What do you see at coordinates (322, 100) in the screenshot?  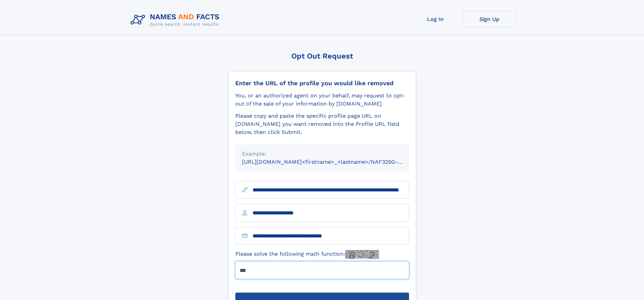 I see `div: You, or an authorized agent on your behalf, may request to opt-out of the sale of your informatio...` at bounding box center [322, 100].